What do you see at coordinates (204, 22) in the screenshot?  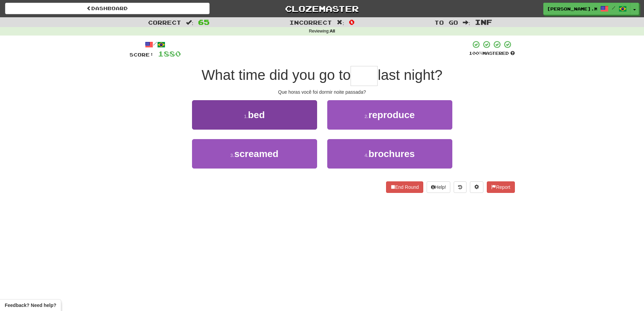 I see `span: 65` at bounding box center [204, 22].